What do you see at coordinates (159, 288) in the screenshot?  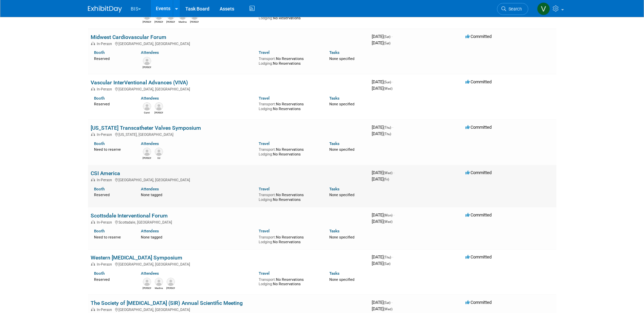 I see `div: Madina Eason` at bounding box center [159, 288].